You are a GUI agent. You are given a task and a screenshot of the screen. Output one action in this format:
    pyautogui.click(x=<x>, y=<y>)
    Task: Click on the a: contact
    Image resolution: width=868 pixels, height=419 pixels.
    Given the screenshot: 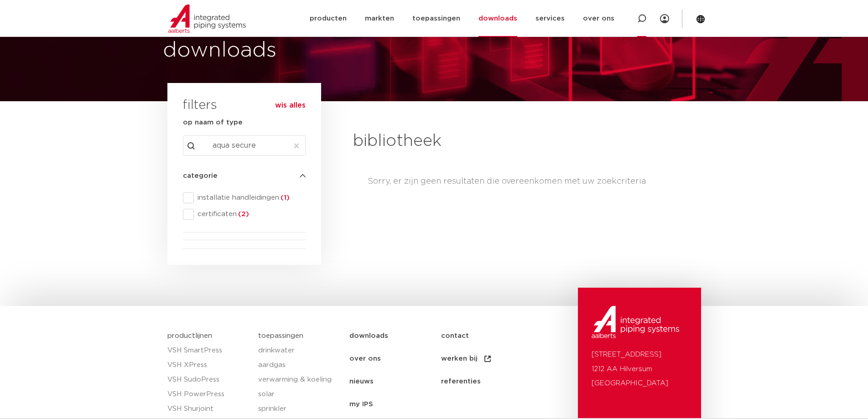 What is the action you would take?
    pyautogui.click(x=487, y=336)
    